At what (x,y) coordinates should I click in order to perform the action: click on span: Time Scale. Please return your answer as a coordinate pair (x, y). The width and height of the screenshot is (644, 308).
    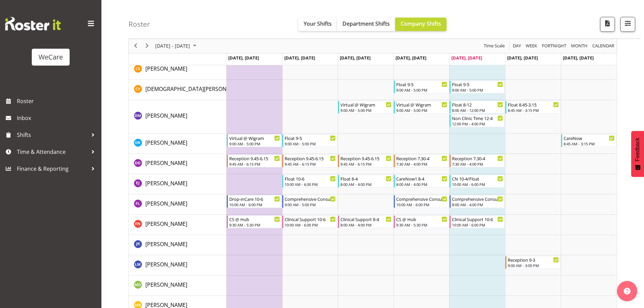
    Looking at the image, I should click on (494, 46).